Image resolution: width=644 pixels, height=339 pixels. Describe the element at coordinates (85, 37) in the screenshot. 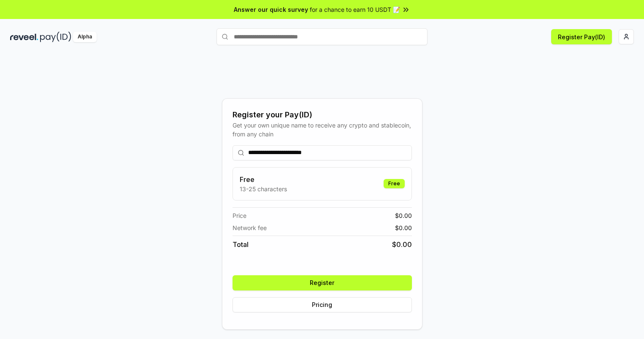

I see `div: Alpha` at that location.